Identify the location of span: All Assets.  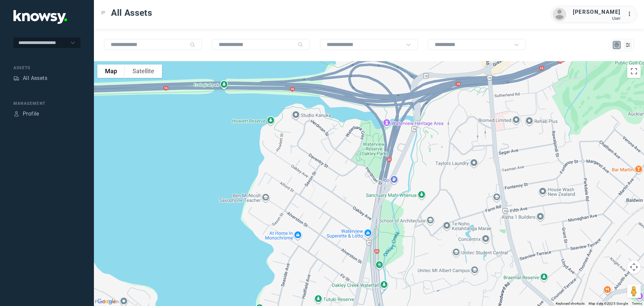
(132, 13).